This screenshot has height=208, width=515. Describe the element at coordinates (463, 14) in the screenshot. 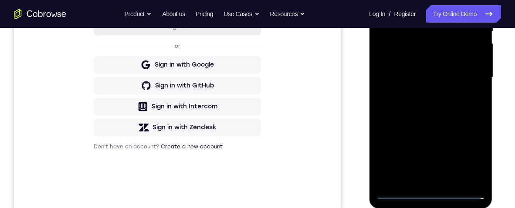

I see `a: Try Online Demo` at that location.